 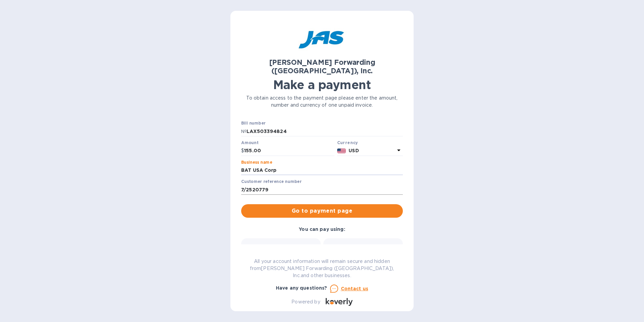 I want to click on input: 0.00, so click(x=289, y=151).